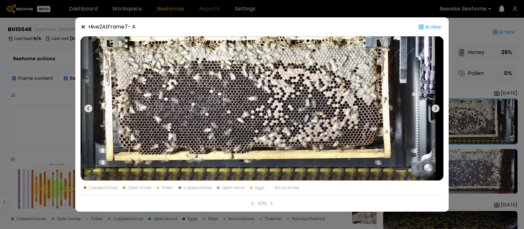 Image resolution: width=524 pixels, height=229 pixels. I want to click on div: Ai View, so click(430, 27).